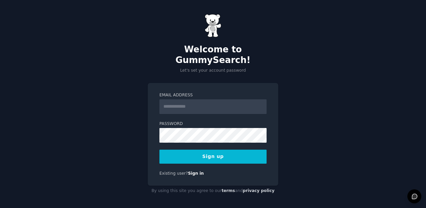 The image size is (426, 208). I want to click on img: Gummy Bear, so click(213, 26).